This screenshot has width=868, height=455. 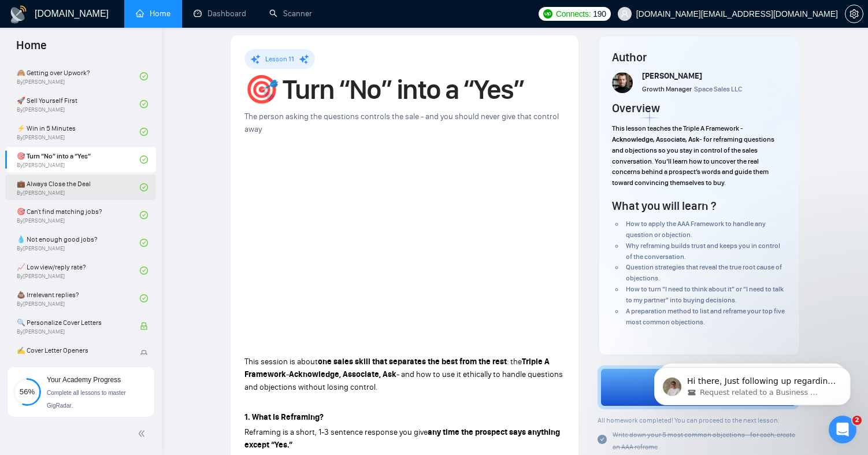 What do you see at coordinates (600, 14) in the screenshot?
I see `span: 190` at bounding box center [600, 14].